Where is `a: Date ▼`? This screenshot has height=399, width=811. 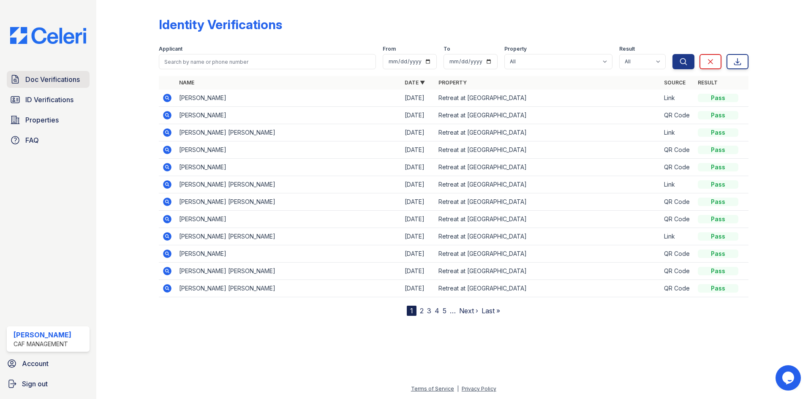
a: Date ▼ is located at coordinates (415, 82).